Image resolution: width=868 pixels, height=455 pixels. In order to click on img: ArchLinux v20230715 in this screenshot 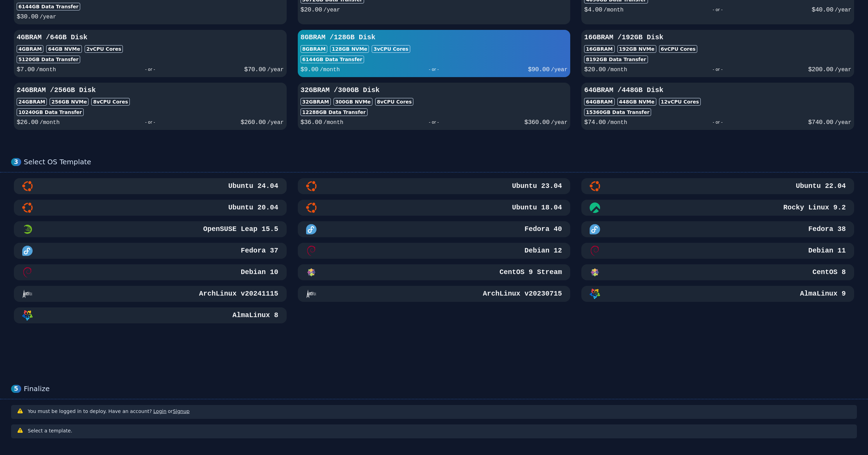, I will do `click(311, 294)`.